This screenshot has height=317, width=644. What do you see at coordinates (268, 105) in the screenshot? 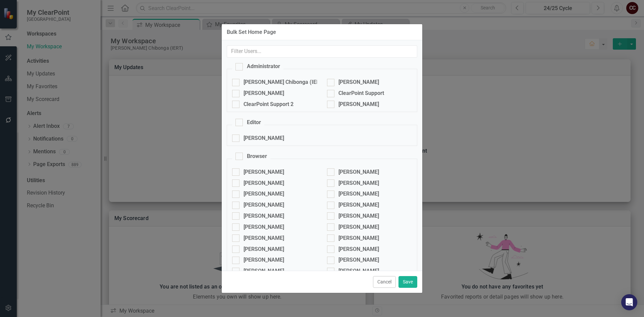
I see `div: ClearPoint Support 2` at bounding box center [268, 105].